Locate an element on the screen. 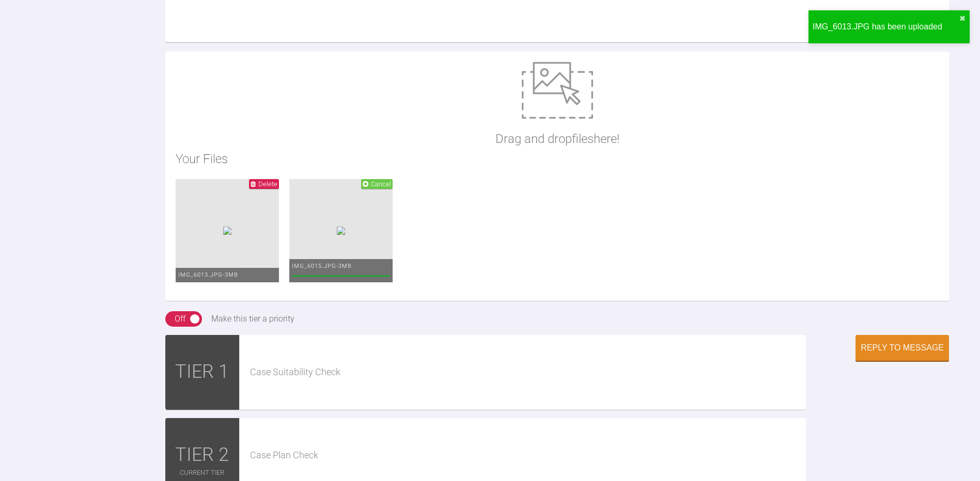  h2: Your Files is located at coordinates (557, 159).